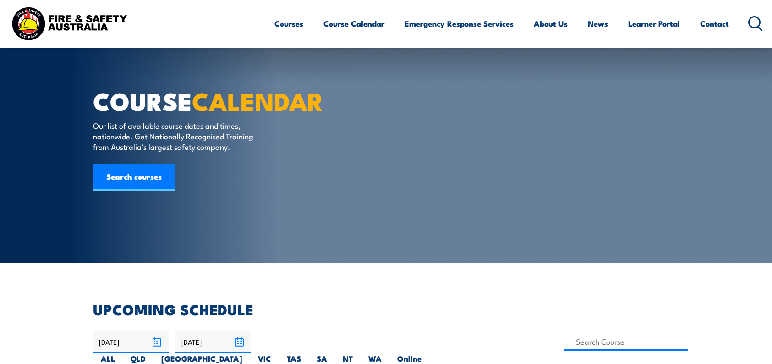 The image size is (772, 364). I want to click on input: Search Course, so click(626, 341).